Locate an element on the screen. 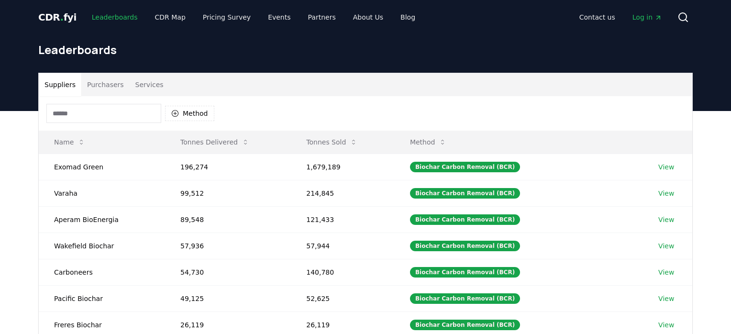  span: CDR fyi is located at coordinates (57, 17).